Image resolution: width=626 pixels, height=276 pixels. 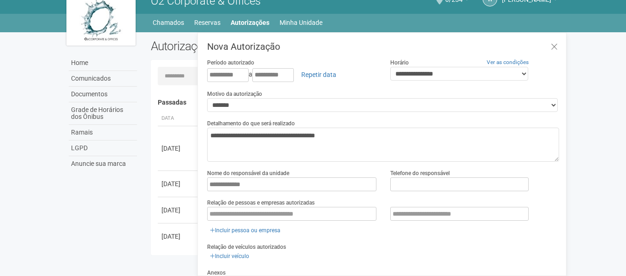 I want to click on a: Autorizações, so click(x=250, y=23).